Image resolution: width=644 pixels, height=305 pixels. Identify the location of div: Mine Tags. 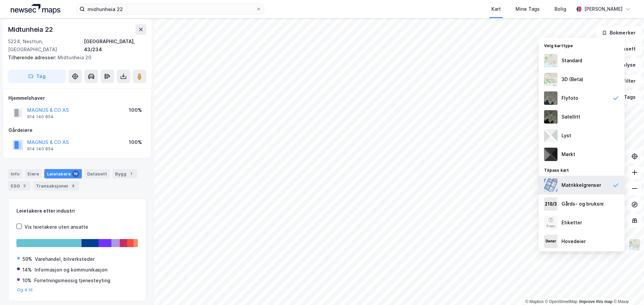
(527, 9).